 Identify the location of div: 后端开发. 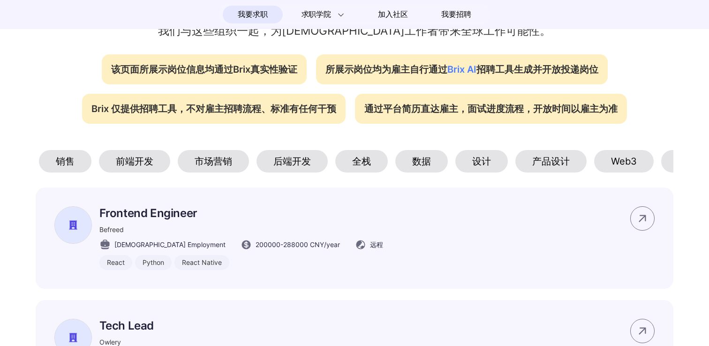
(292, 161).